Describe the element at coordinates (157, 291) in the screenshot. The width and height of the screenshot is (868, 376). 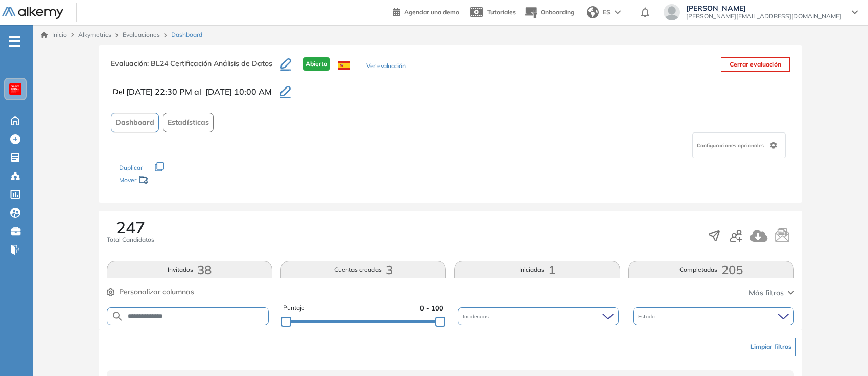
I see `span: Personalizar columnas` at that location.